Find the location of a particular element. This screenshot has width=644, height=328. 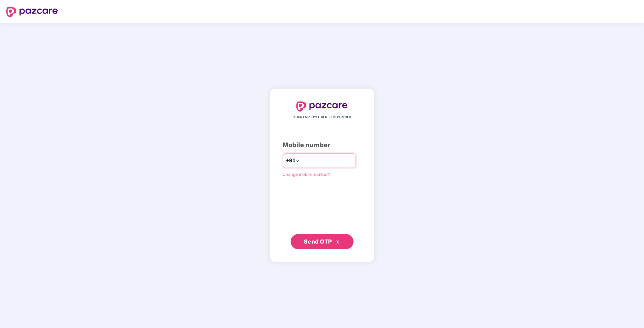

span: down is located at coordinates (297, 161).